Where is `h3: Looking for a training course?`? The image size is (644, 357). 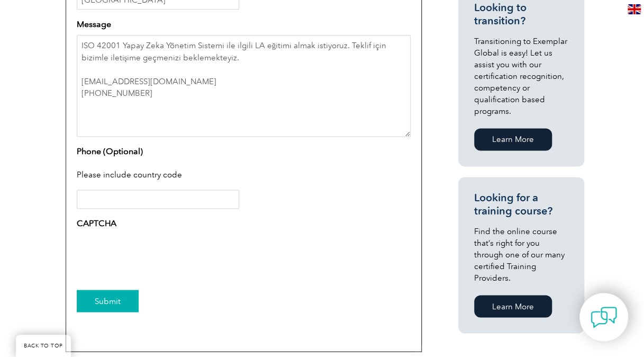 h3: Looking for a training course? is located at coordinates (522, 205).